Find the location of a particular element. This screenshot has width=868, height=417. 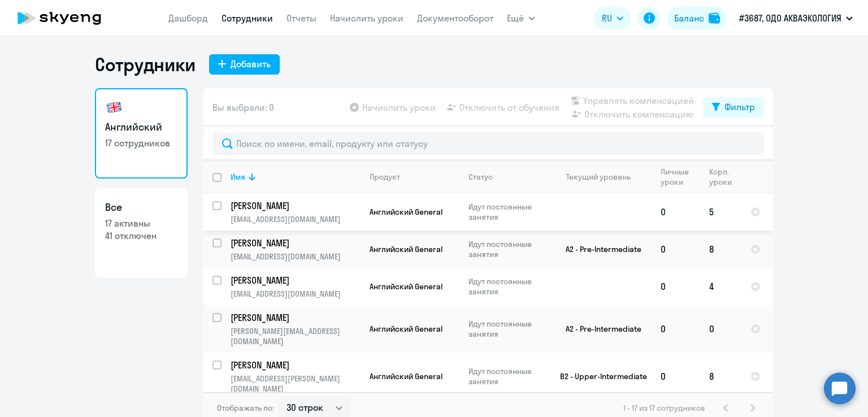

span: Вы выбрали: 0 is located at coordinates (243, 107).